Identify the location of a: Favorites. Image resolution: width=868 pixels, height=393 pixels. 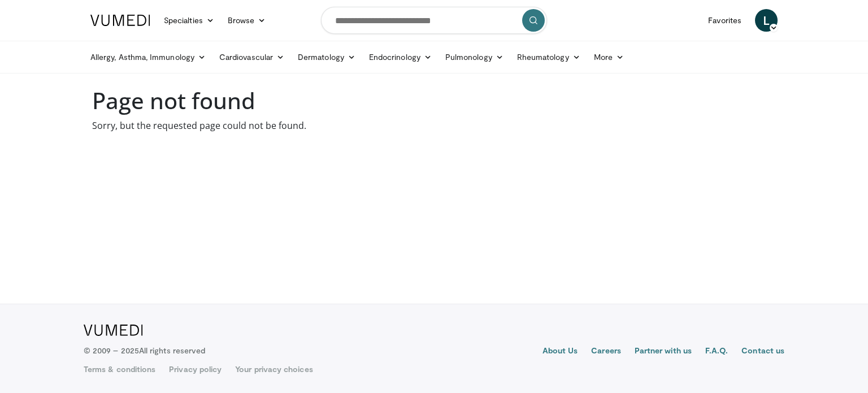
(724, 20).